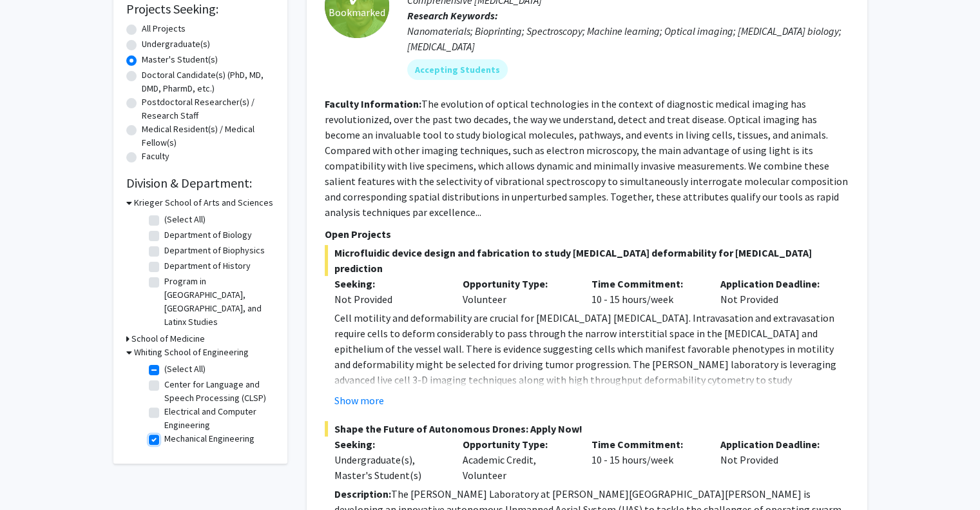 The width and height of the screenshot is (980, 510). I want to click on label: Medical Resident(s) / Medical Fellow(s), so click(208, 136).